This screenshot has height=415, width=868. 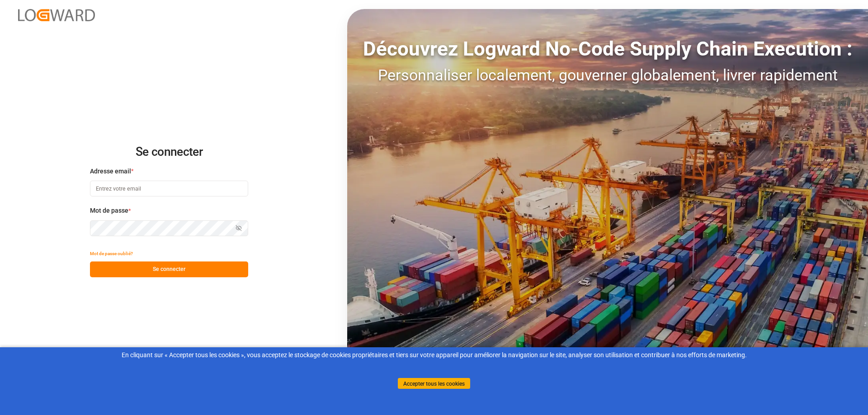 I want to click on font: Adresse email, so click(x=110, y=171).